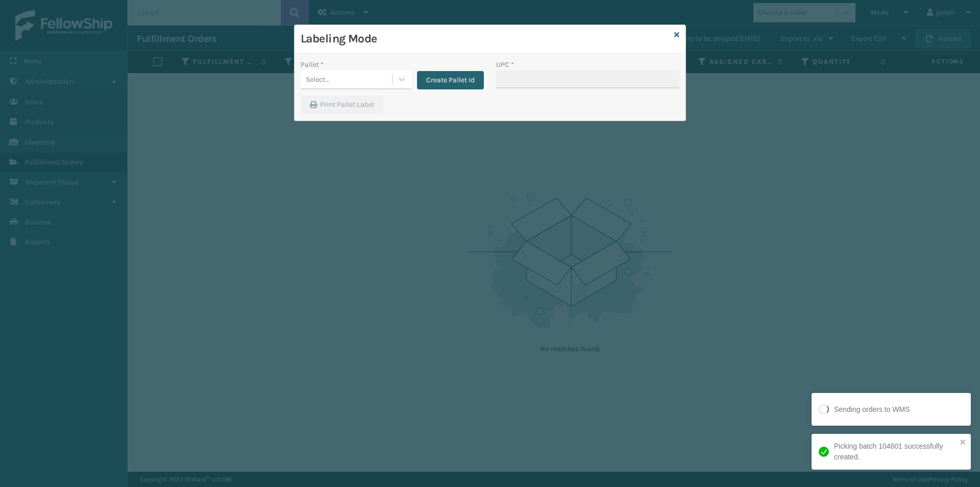  I want to click on label: Pallet, so click(312, 65).